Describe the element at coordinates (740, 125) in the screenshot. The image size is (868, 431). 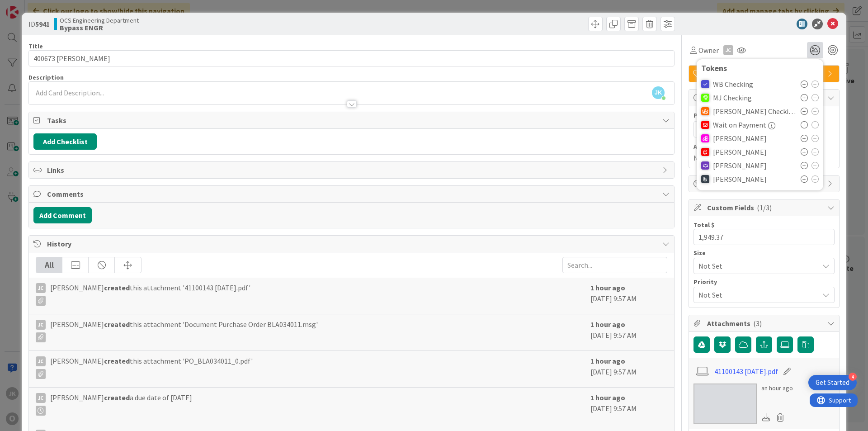
I see `span: Wait on Payment` at that location.